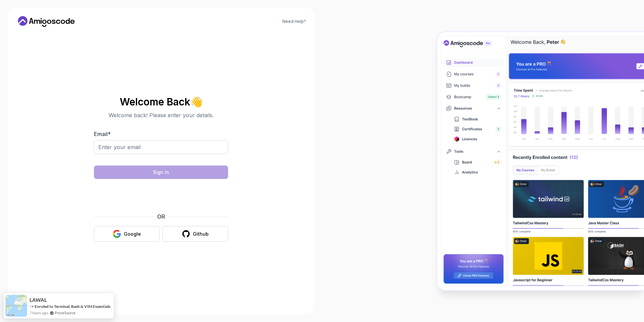 This screenshot has width=644, height=322. What do you see at coordinates (102, 134) in the screenshot?
I see `label: Email *` at bounding box center [102, 134].